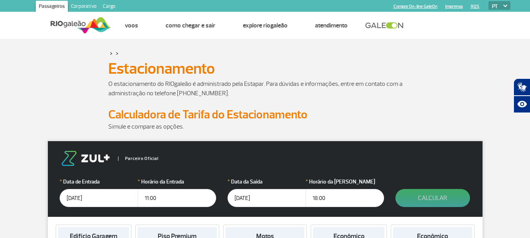  What do you see at coordinates (99, 182) in the screenshot?
I see `label: Data de Entrada` at bounding box center [99, 182].